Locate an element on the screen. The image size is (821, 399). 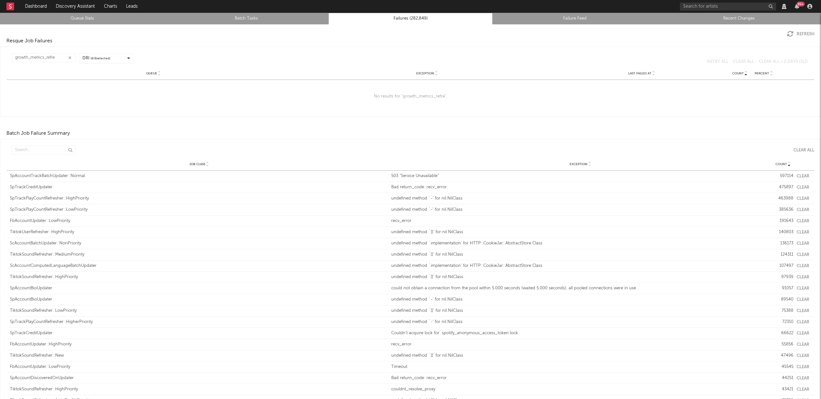
div: TiktokSoundRefresher::New is located at coordinates (199, 356).